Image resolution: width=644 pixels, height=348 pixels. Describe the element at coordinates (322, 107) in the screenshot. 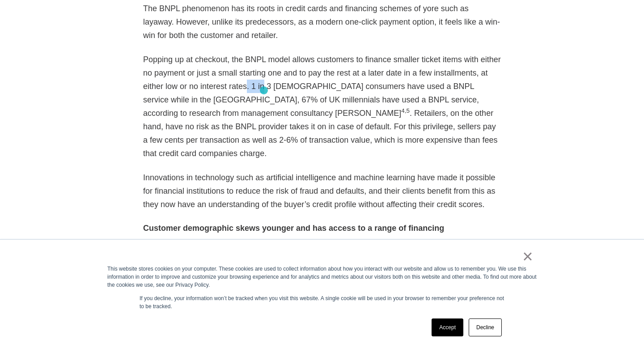

I see `p: Popping up at checkout, the BNPL model allows customers to finance smaller ticket items with eith...` at that location.